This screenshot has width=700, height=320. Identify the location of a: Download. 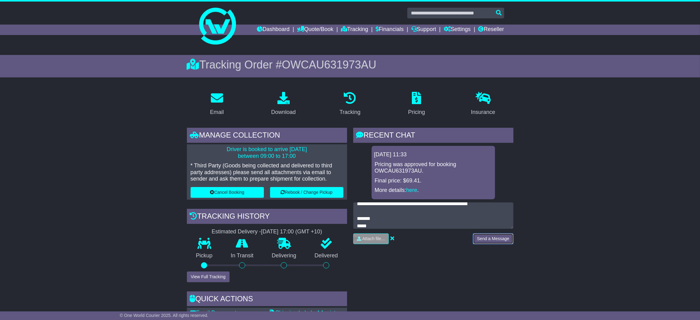
(284, 104).